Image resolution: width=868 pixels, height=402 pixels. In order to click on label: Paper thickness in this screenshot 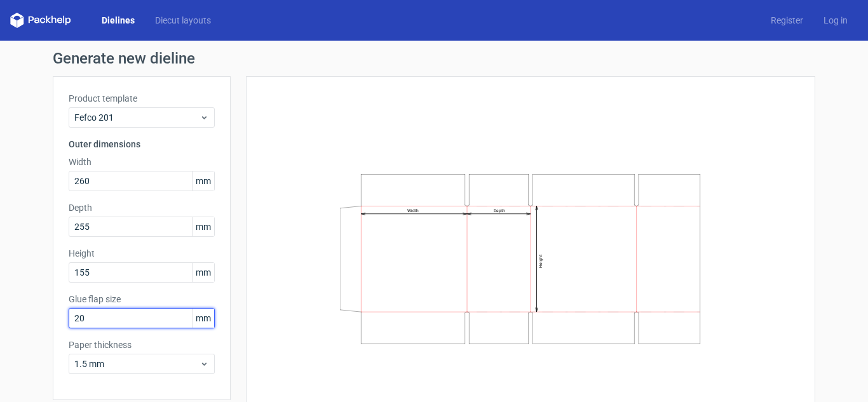, I will do `click(142, 345)`.